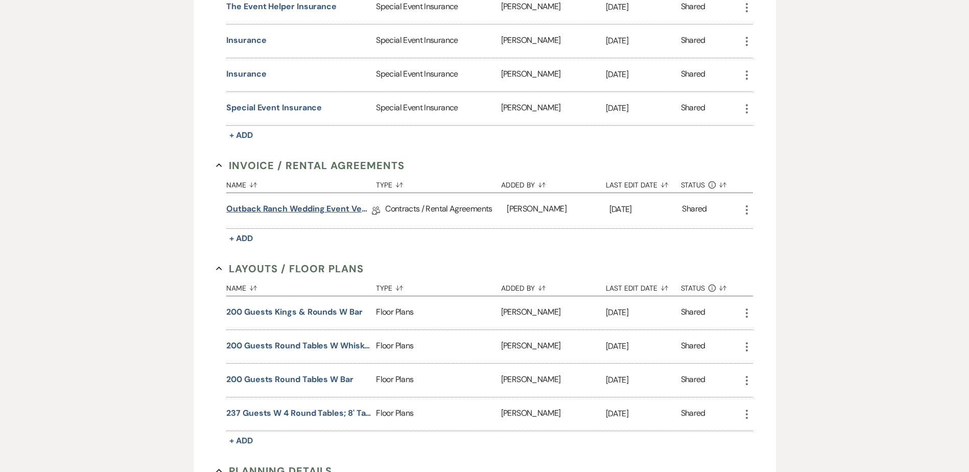 The width and height of the screenshot is (969, 472). I want to click on button: Invoice / Rental Agreements, so click(310, 166).